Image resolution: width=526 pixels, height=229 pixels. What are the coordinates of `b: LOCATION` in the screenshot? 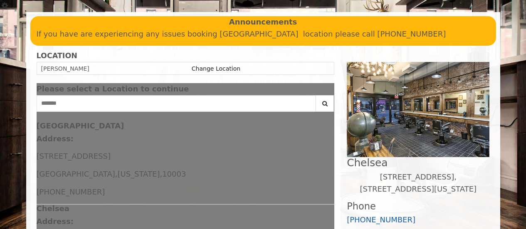 It's located at (57, 56).